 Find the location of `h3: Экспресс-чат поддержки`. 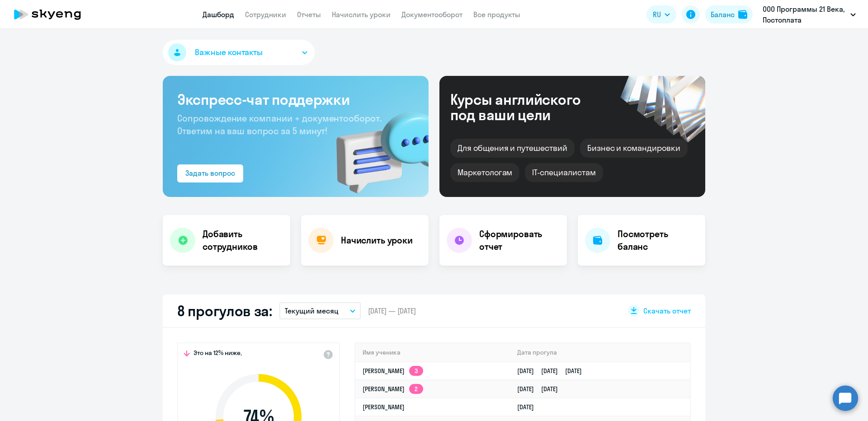

h3: Экспресс-чат поддержки is located at coordinates (296, 99).